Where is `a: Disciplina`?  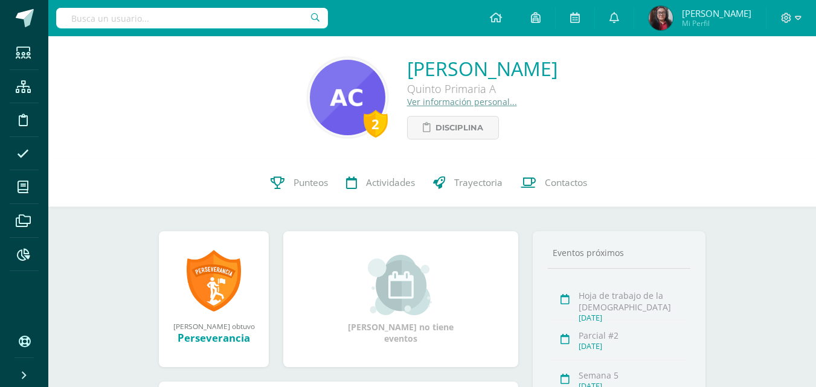
a: Disciplina is located at coordinates (453, 127).